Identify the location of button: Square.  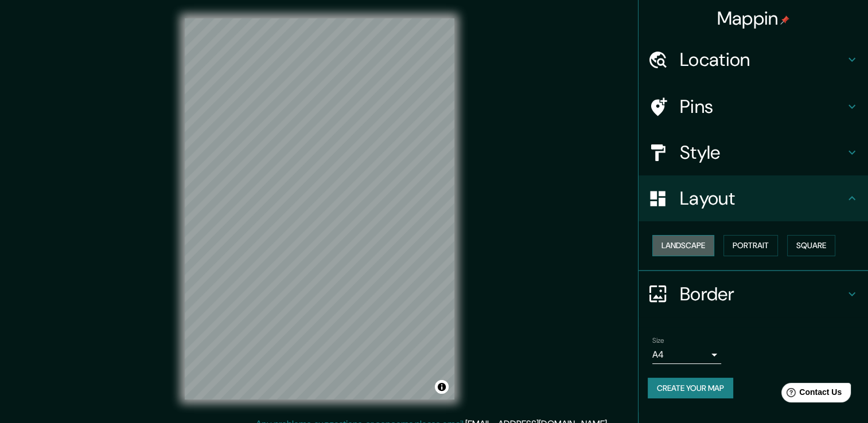
(811, 245).